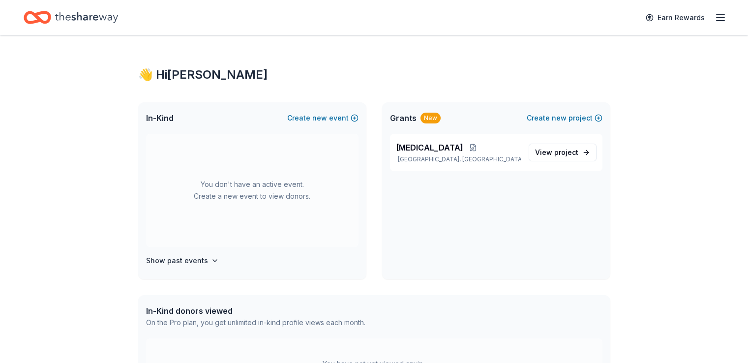 The height and width of the screenshot is (363, 748). I want to click on button: Createnewevent, so click(323, 118).